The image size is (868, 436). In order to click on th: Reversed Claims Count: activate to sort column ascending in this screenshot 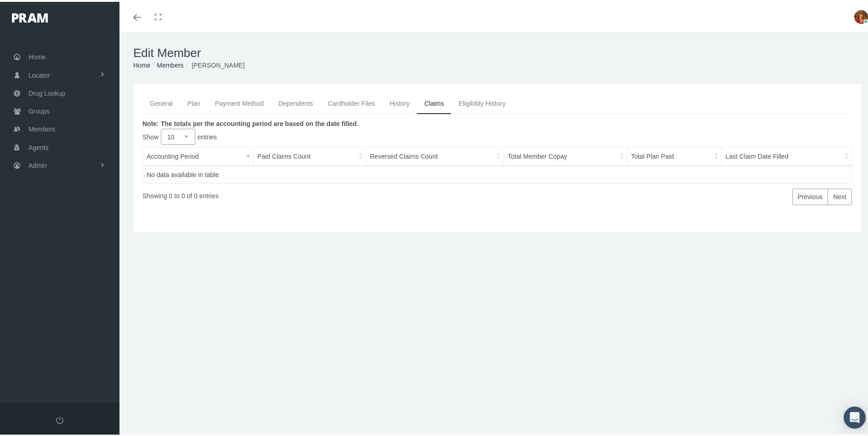, I will do `click(435, 154)`.